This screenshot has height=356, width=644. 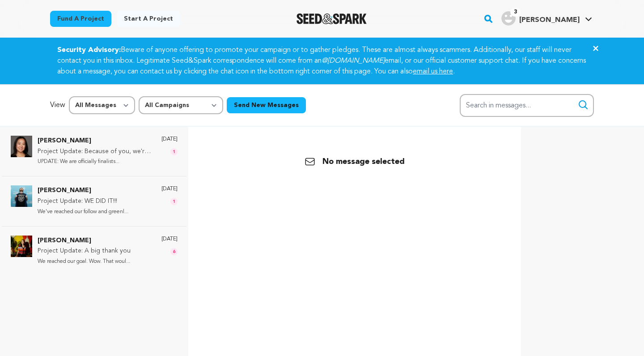 What do you see at coordinates (547, 19) in the screenshot?
I see `span: Sydney R.'s Profile` at bounding box center [547, 19].